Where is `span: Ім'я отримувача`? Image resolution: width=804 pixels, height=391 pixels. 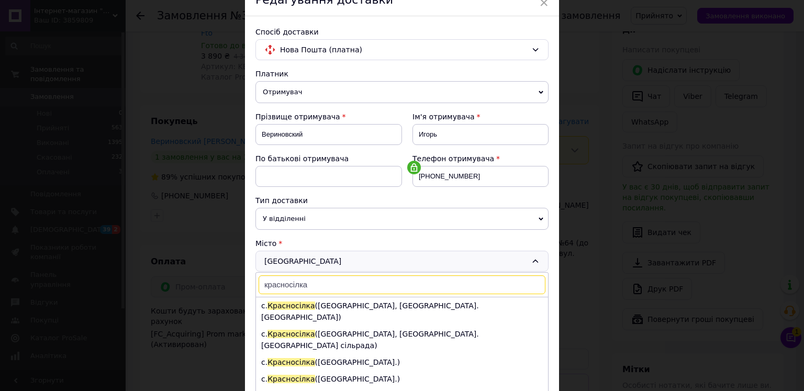 span: Ім'я отримувача is located at coordinates (443, 117).